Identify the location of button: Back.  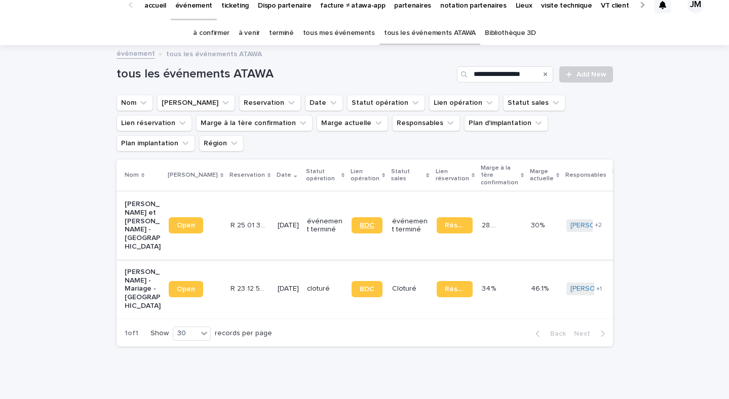
(549, 334).